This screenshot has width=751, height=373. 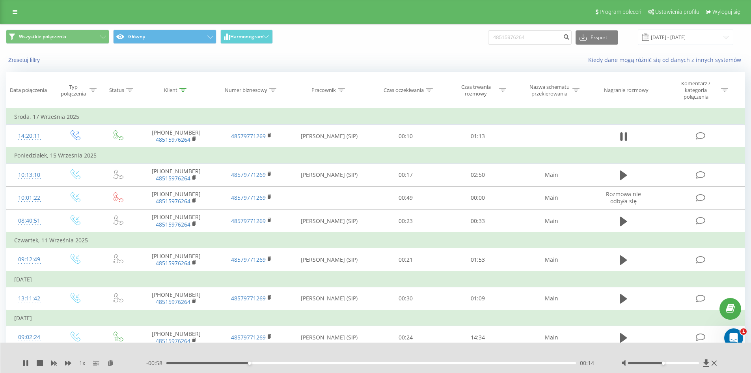 What do you see at coordinates (25, 60) in the screenshot?
I see `button: Zresetuj filtry` at bounding box center [25, 60].